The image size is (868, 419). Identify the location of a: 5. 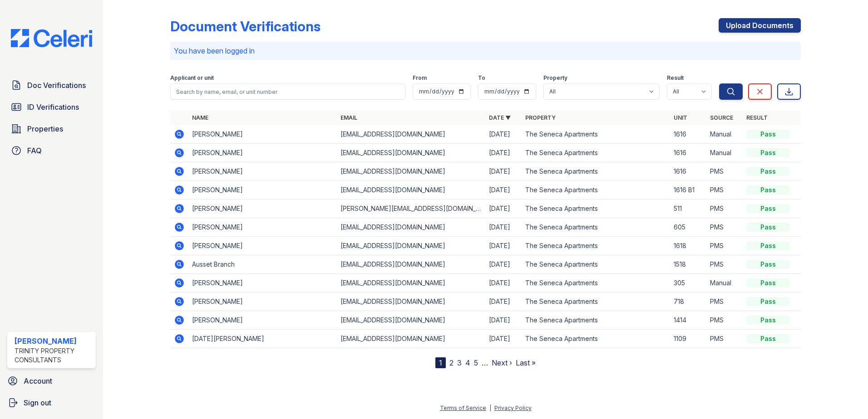
(476, 363).